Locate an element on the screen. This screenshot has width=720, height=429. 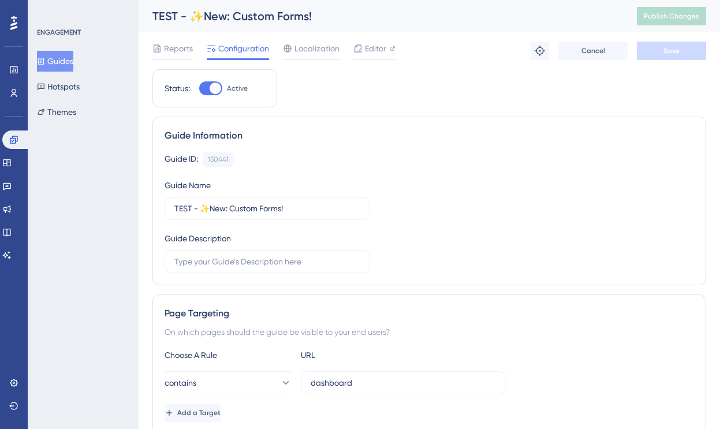
button: contains is located at coordinates (228, 383).